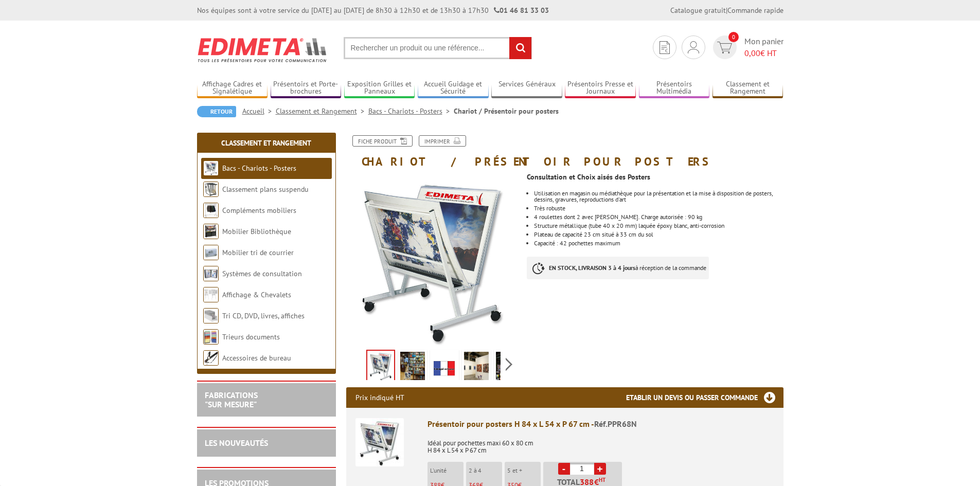 The height and width of the screenshot is (486, 980). Describe the element at coordinates (211, 273) in the screenshot. I see `img: Systèmes de consultation` at that location.